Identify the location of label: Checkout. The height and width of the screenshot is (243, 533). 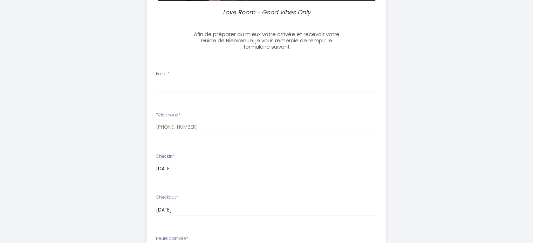
(167, 198).